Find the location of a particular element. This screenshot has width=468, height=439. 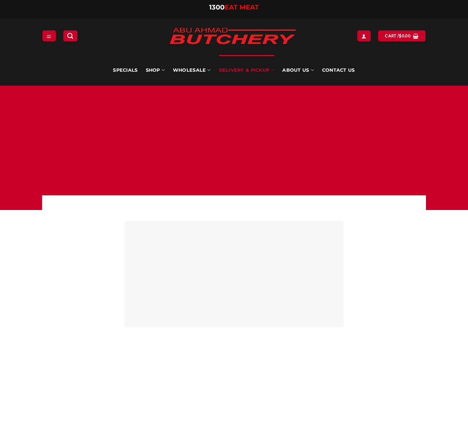

a: Search is located at coordinates (70, 35).